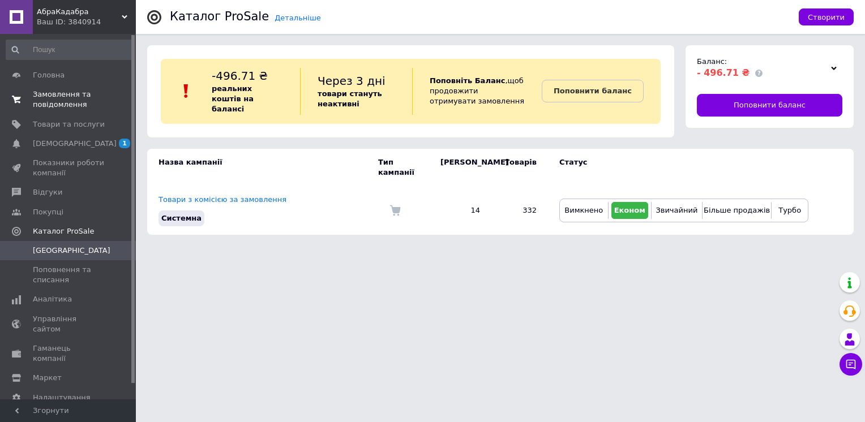  Describe the element at coordinates (593, 91) in the screenshot. I see `b: Поповнити баланс` at that location.